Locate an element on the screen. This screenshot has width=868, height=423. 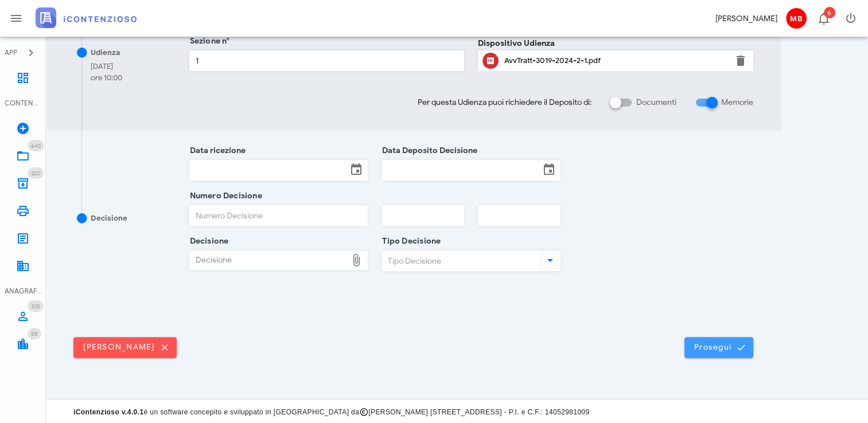
img: logo-text-2x.png is located at coordinates (86, 18).